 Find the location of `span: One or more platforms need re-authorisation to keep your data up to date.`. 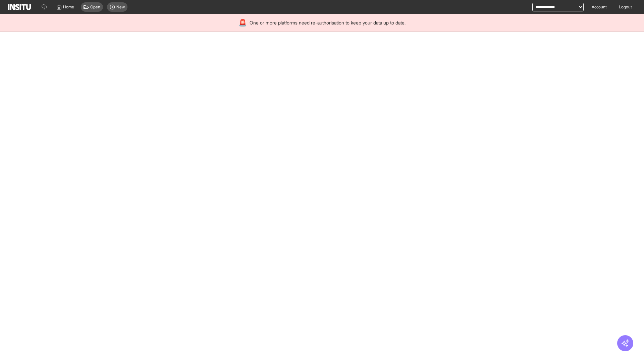

span: One or more platforms need re-authorisation to keep your data up to date. is located at coordinates (328, 23).